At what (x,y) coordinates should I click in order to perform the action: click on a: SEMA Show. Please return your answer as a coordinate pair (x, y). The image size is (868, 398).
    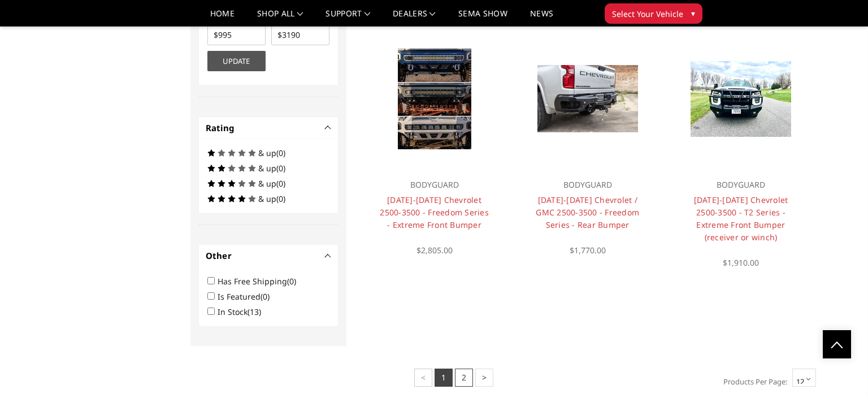
    Looking at the image, I should click on (483, 17).